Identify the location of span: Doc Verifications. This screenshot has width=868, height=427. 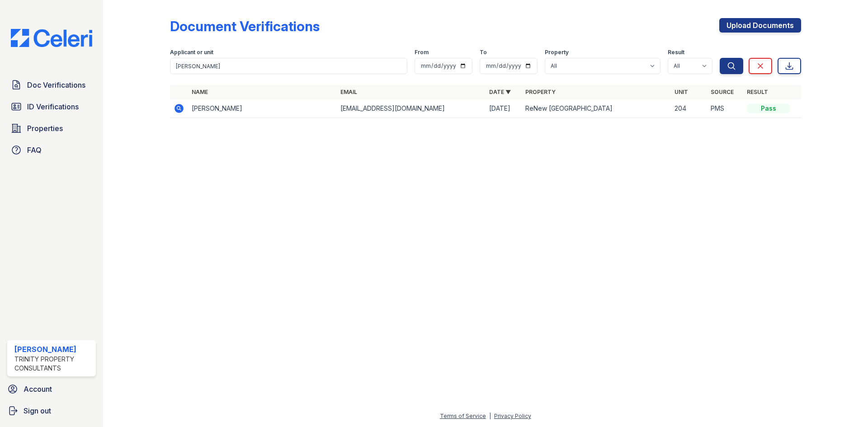
(56, 85).